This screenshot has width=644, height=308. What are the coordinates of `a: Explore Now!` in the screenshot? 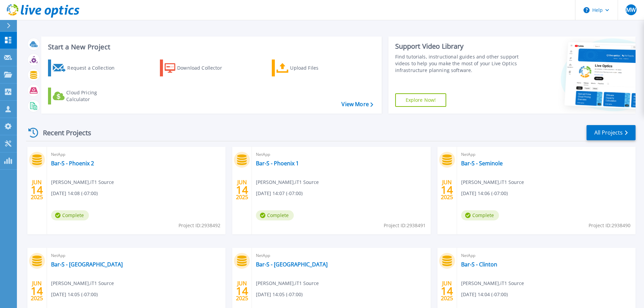 It's located at (421, 100).